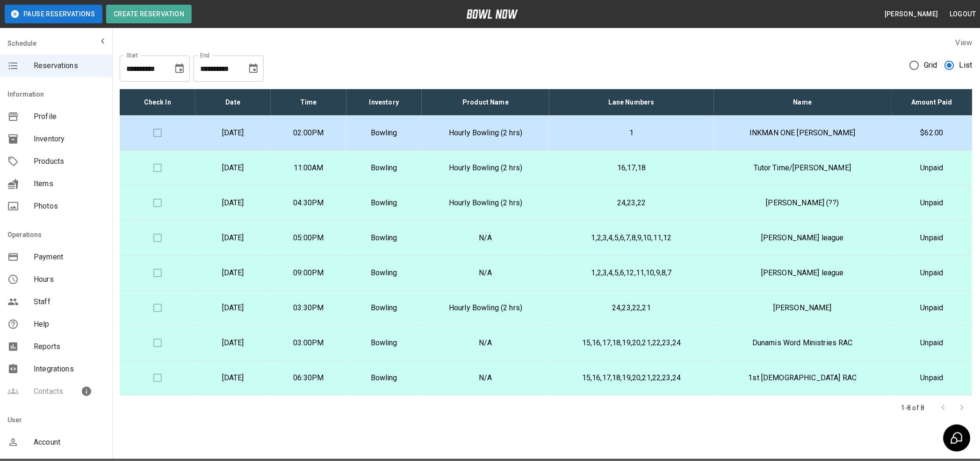  Describe the element at coordinates (308, 168) in the screenshot. I see `p: 11:00AM` at that location.